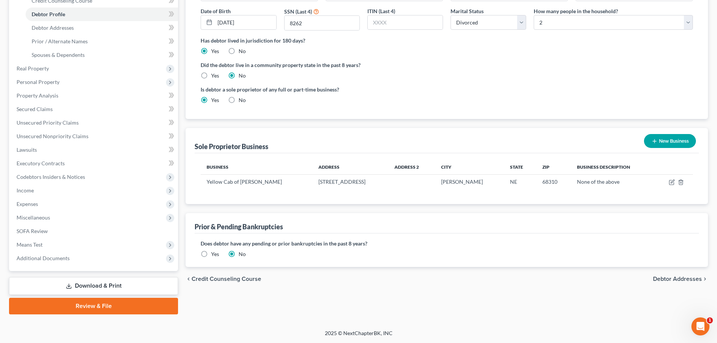 Image resolution: width=717 pixels, height=343 pixels. I want to click on span: Prior / Alternate Names, so click(59, 41).